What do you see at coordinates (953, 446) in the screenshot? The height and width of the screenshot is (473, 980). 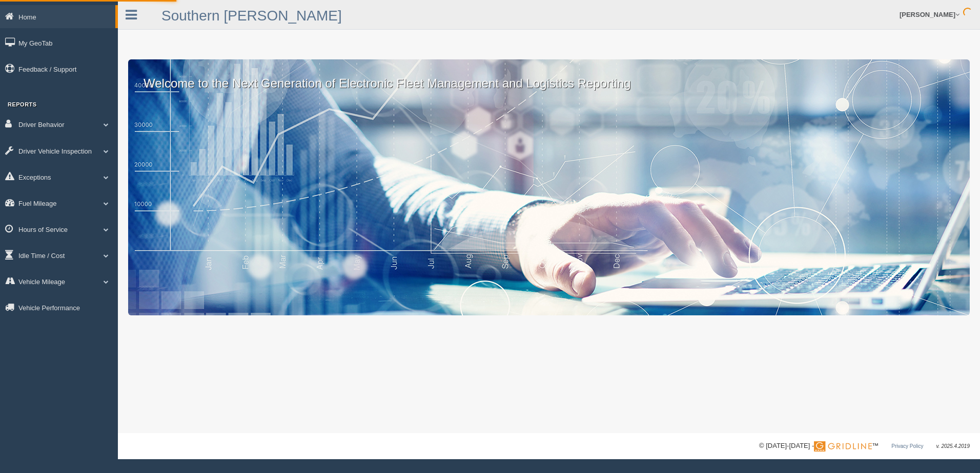 I see `span: v. 2025.4.2019` at bounding box center [953, 446].